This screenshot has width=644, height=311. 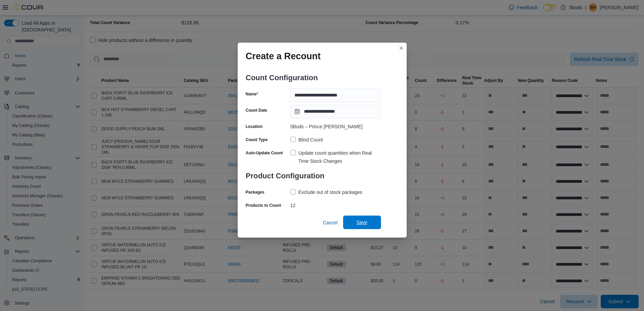 I want to click on label: Products to Count, so click(x=263, y=206).